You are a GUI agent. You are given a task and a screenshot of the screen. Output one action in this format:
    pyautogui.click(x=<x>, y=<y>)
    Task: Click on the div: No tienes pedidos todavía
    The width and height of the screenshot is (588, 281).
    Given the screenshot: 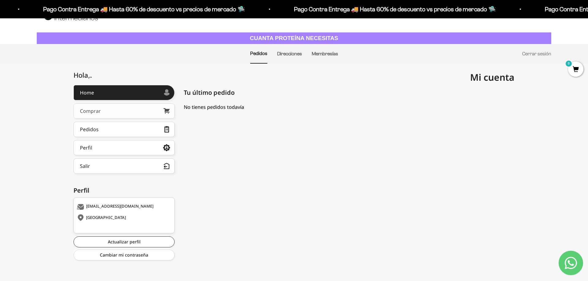 What is the action you would take?
    pyautogui.click(x=349, y=107)
    